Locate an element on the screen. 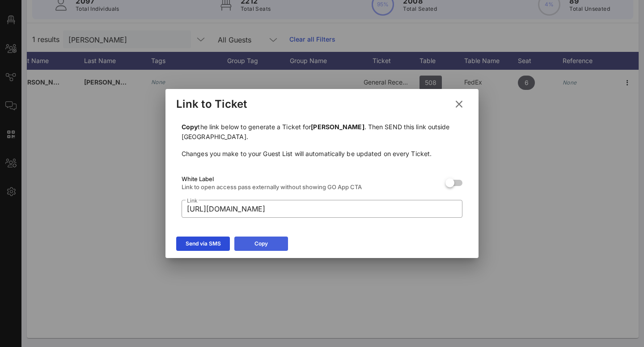 Image resolution: width=644 pixels, height=347 pixels. div: Link to Ticket is located at coordinates (212, 104).